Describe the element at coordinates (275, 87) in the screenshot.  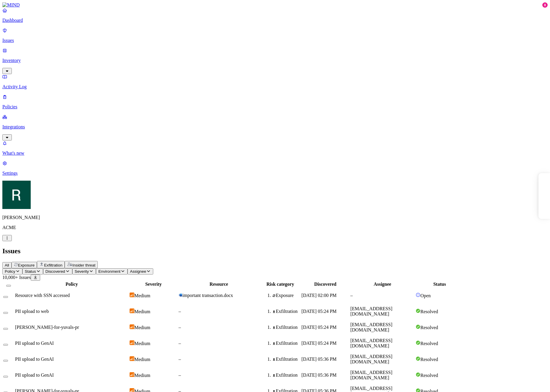
I see `p: Activity Log` at that location.